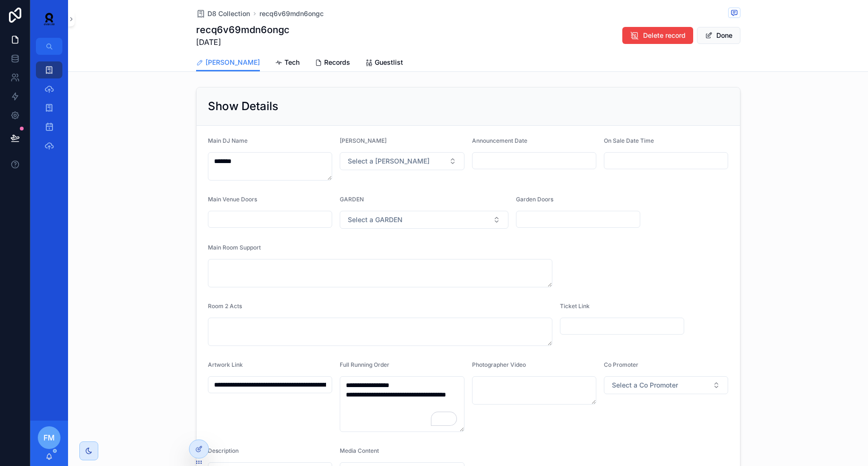  I want to click on span: Records, so click(337, 62).